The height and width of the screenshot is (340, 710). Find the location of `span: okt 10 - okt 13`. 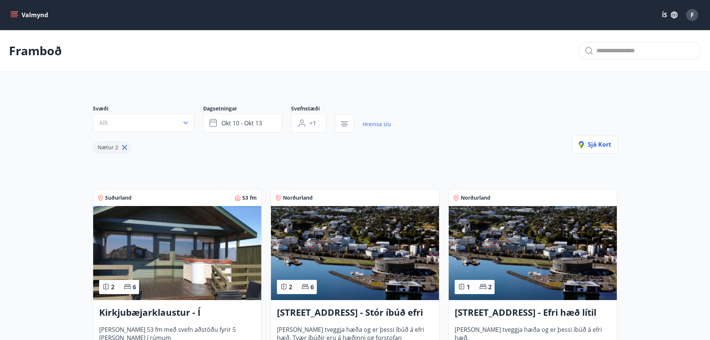

span: okt 10 - okt 13 is located at coordinates (242, 123).